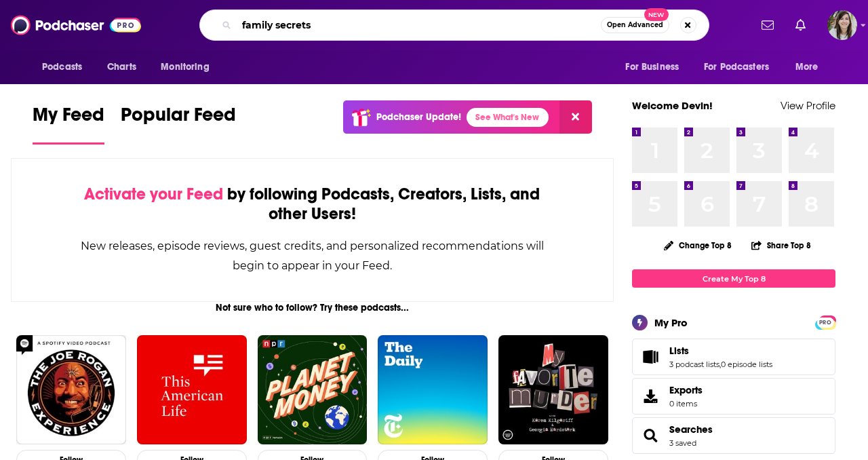 The width and height of the screenshot is (868, 460). Describe the element at coordinates (734, 278) in the screenshot. I see `a: Create My Top 8` at that location.